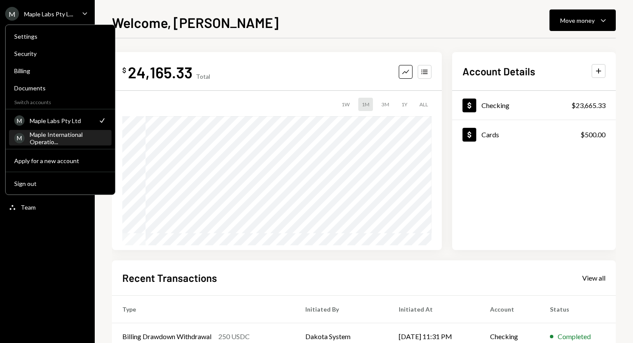 The image size is (633, 343). Describe the element at coordinates (574, 337) in the screenshot. I see `div: Completed` at that location.